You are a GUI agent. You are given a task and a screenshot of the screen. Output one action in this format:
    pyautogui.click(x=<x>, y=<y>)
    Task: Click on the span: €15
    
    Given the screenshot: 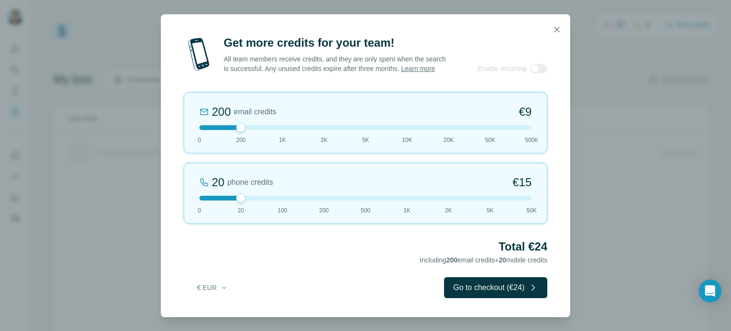 What is the action you would take?
    pyautogui.click(x=522, y=182)
    